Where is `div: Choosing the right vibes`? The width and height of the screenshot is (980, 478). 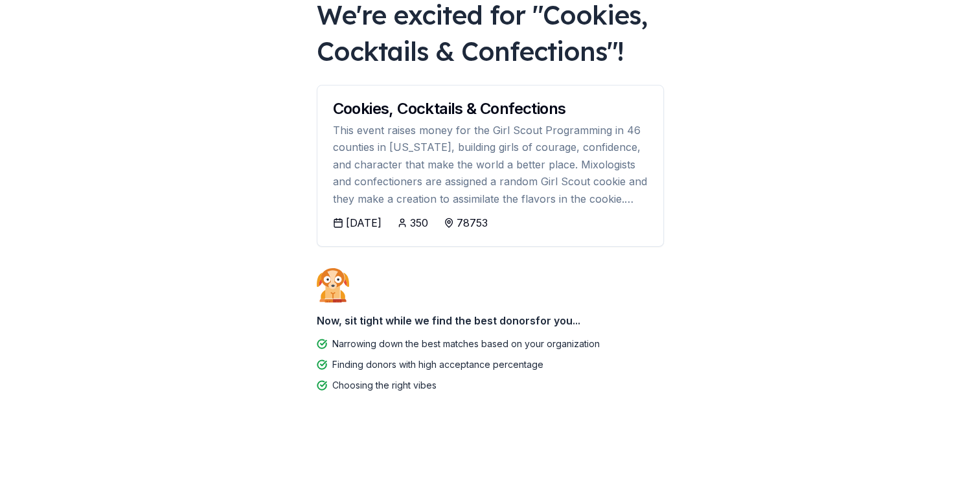
div: Choosing the right vibes is located at coordinates (384, 385).